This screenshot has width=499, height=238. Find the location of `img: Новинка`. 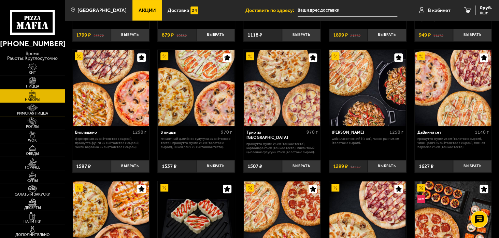

img: Новинка is located at coordinates (421, 198).